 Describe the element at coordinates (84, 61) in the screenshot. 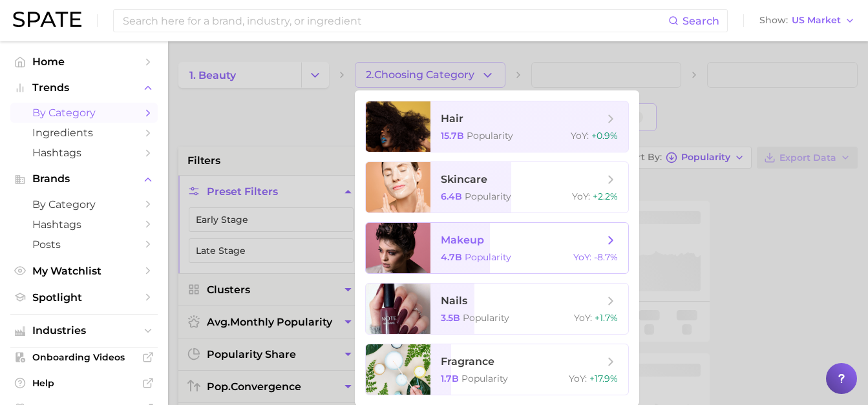

I see `a: Home` at that location.